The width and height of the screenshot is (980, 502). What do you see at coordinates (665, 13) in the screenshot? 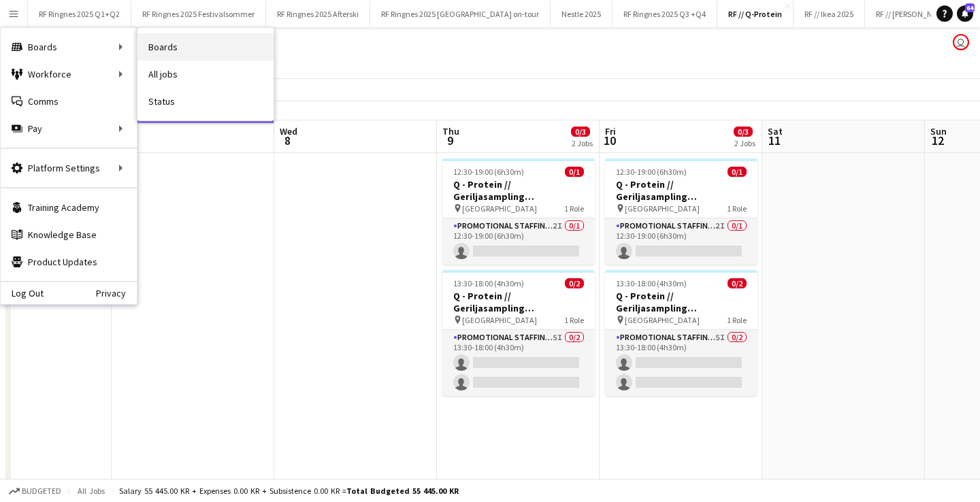
I see `button: RF Ringnes 2025 Q3 +Q4` at bounding box center [665, 13].